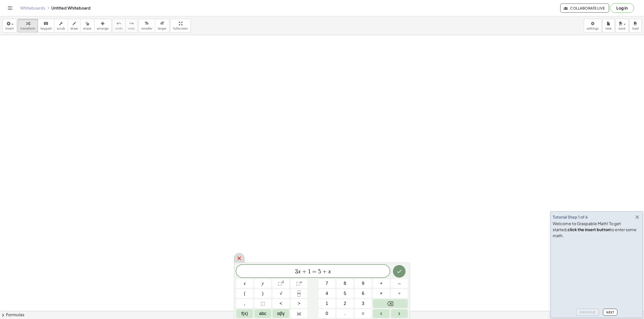 This screenshot has width=644, height=319. What do you see at coordinates (327, 304) in the screenshot?
I see `button: 1` at bounding box center [327, 304].